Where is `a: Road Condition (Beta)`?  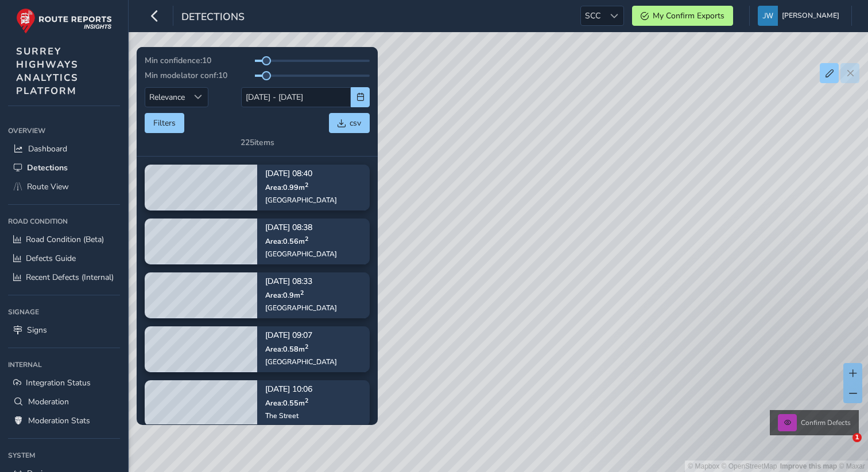 a: Road Condition (Beta) is located at coordinates (64, 239).